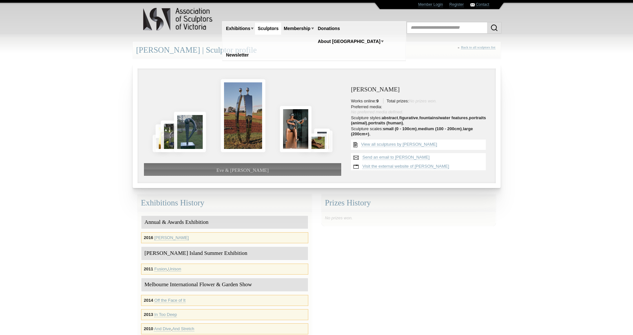 This screenshot has height=335, width=633. Describe the element at coordinates (163, 138) in the screenshot. I see `img: Fusion` at that location.